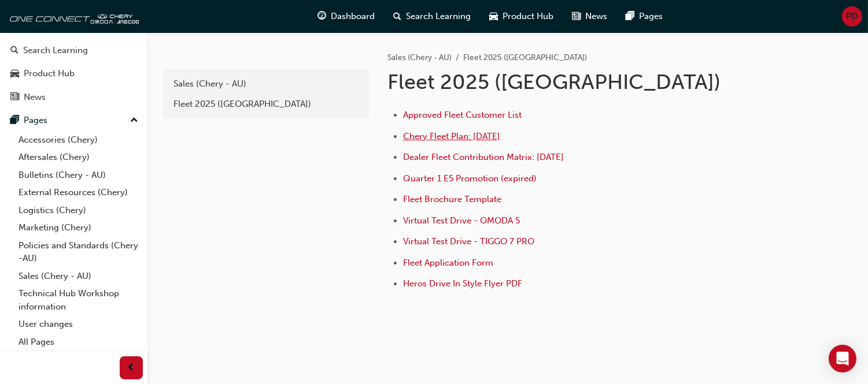 The image size is (868, 384). What do you see at coordinates (462, 283) in the screenshot?
I see `a: Heros Drive In Style Flyer PDF` at bounding box center [462, 283].